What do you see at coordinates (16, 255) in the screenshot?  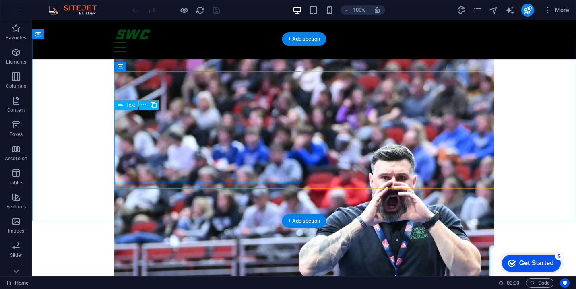 I see `p: Slider` at bounding box center [16, 255].